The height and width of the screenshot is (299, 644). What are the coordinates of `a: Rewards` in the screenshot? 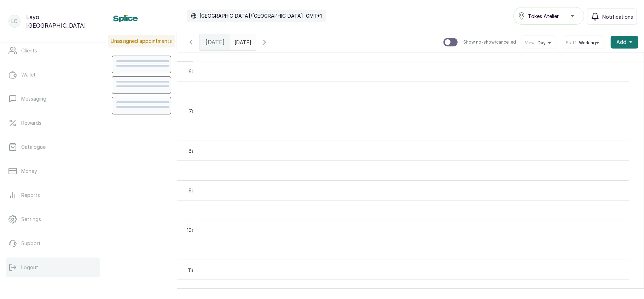 It's located at (53, 123).